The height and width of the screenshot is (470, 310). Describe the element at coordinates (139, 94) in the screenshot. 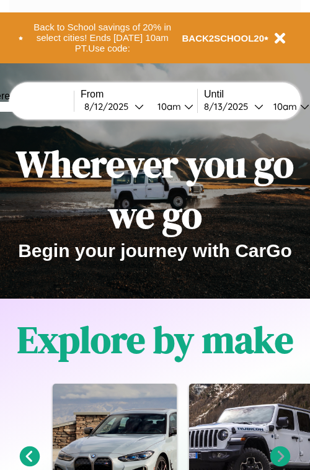

I see `label: From` at that location.